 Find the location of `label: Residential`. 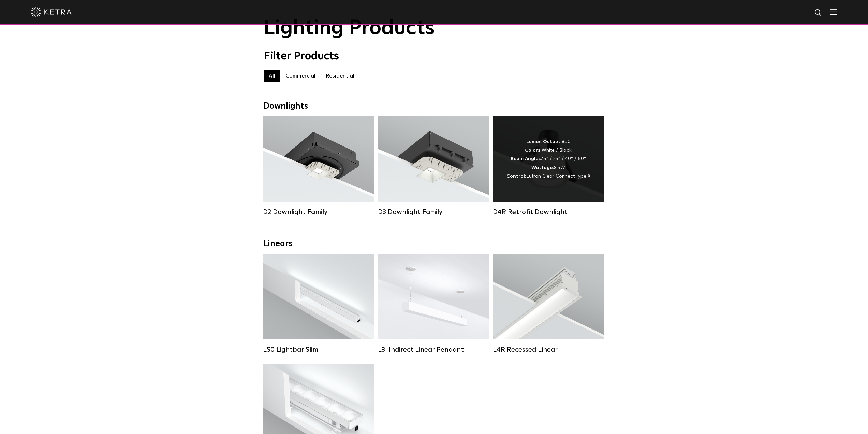

label: Residential is located at coordinates (340, 76).